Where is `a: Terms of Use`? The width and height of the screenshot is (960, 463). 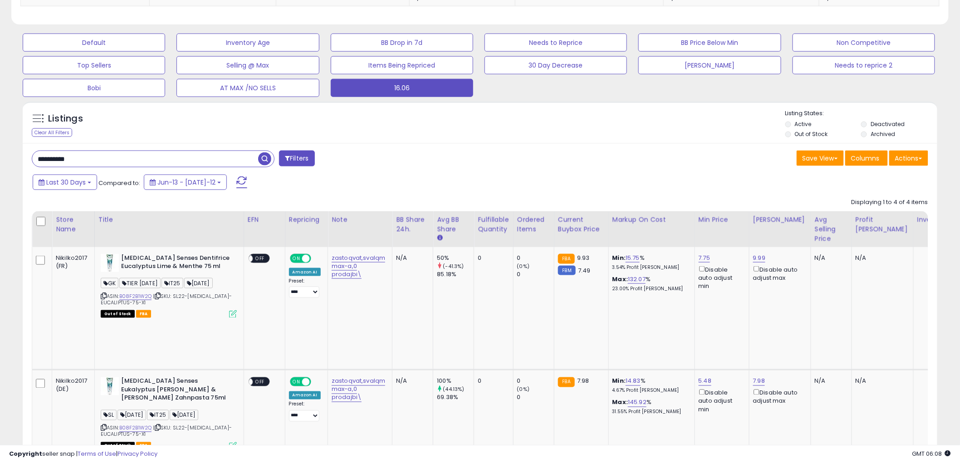 a: Terms of Use is located at coordinates (97, 454).